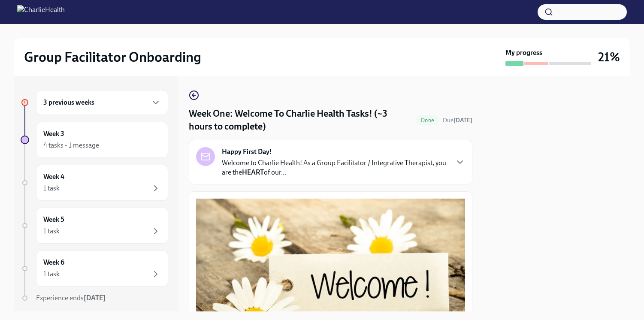 The width and height of the screenshot is (644, 320). I want to click on img: CharlieHealth, so click(41, 12).